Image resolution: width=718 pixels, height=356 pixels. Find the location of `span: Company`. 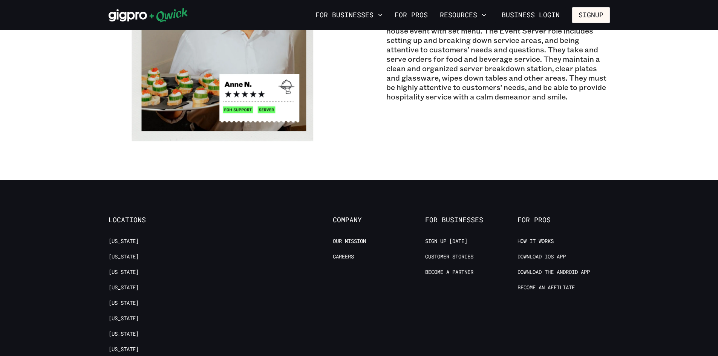

span: Company is located at coordinates (379, 220).